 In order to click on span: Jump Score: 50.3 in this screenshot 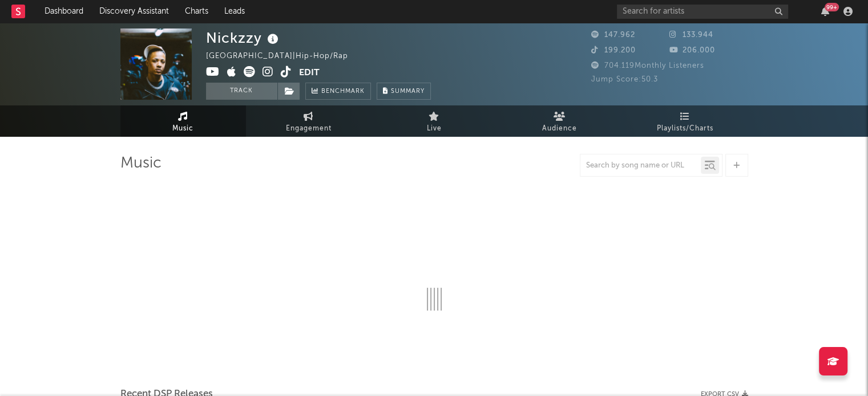, I will do `click(624, 79)`.